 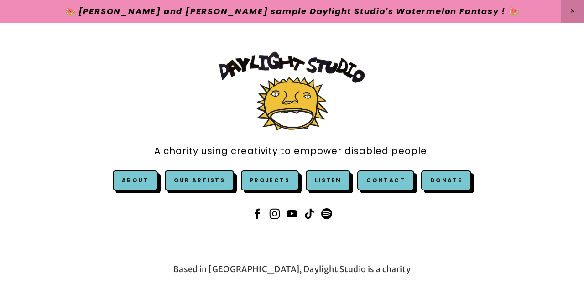 What do you see at coordinates (291, 151) in the screenshot?
I see `a: A charity using creativity to empower disabled people.` at bounding box center [291, 151].